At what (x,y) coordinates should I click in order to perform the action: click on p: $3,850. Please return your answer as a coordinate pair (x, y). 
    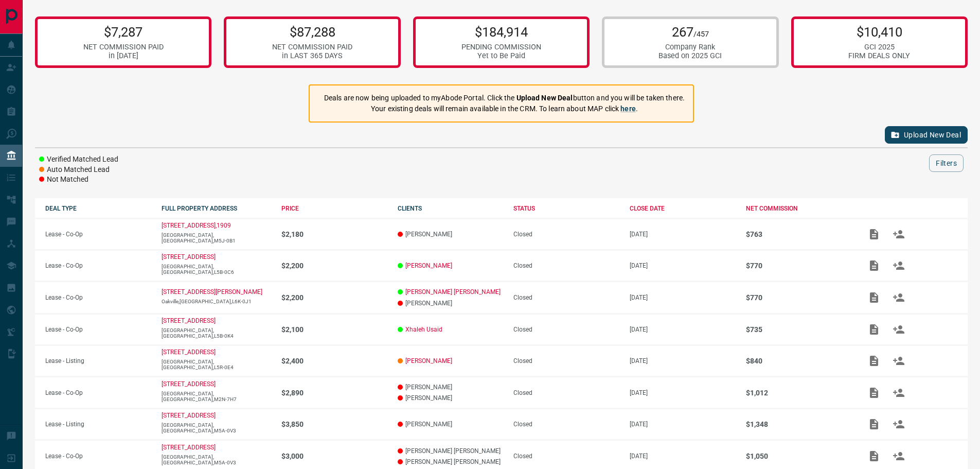
    Looking at the image, I should click on (335, 424).